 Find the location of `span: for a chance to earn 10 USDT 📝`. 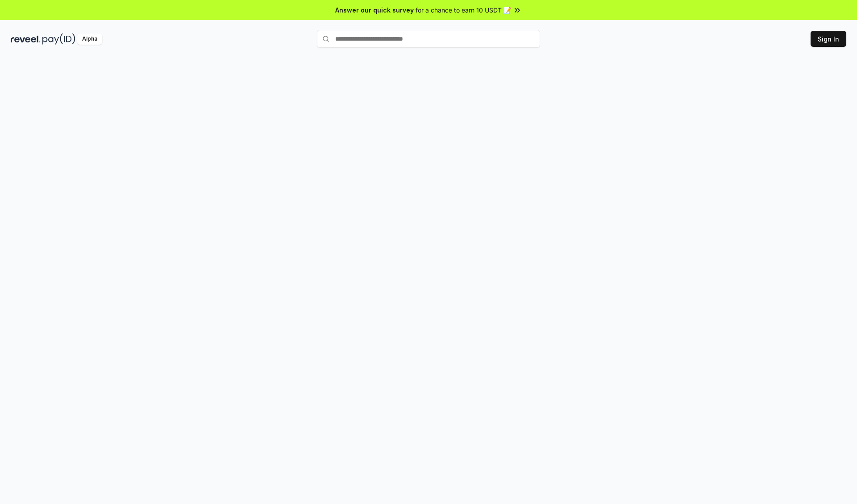

span: for a chance to earn 10 USDT 📝 is located at coordinates (464, 10).